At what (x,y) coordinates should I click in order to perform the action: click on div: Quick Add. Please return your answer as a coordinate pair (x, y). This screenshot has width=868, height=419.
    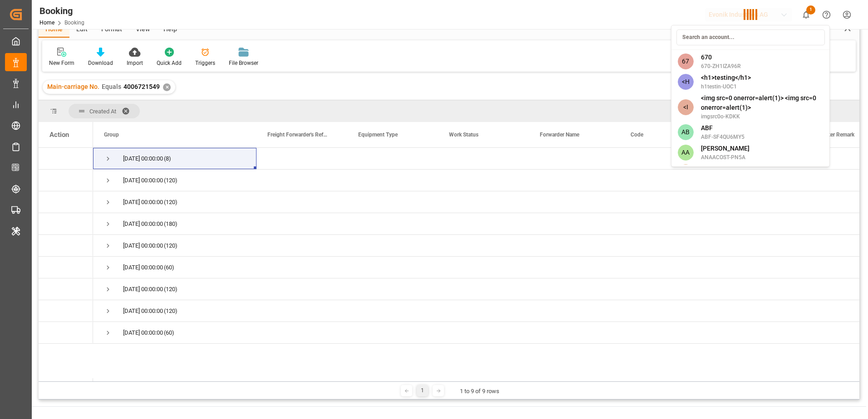
    Looking at the image, I should click on (169, 63).